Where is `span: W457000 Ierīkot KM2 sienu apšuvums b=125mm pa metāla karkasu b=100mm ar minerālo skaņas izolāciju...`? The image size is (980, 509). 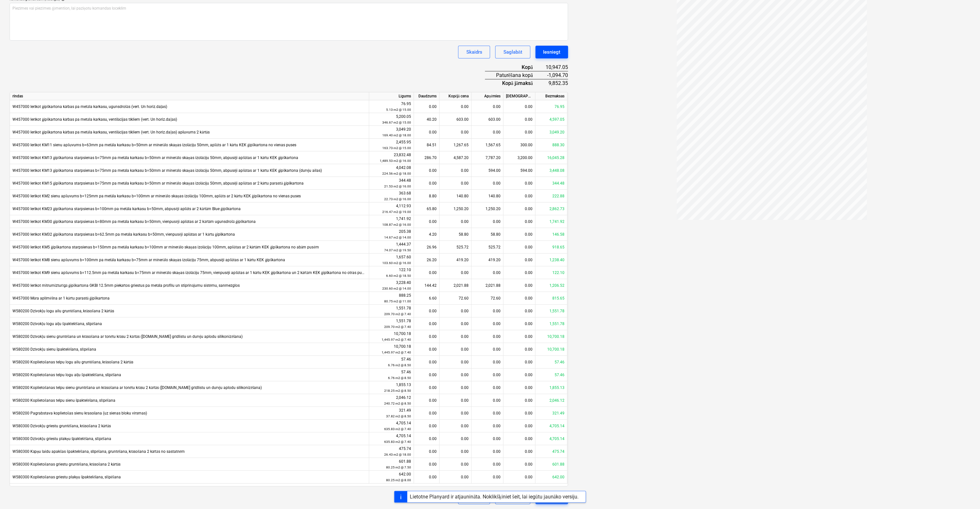
span: W457000 Ierīkot KM2 sienu apšuvums b=125mm pa metāla karkasu b=100mm ar minerālo skaņas izolāciju... is located at coordinates (156, 196).